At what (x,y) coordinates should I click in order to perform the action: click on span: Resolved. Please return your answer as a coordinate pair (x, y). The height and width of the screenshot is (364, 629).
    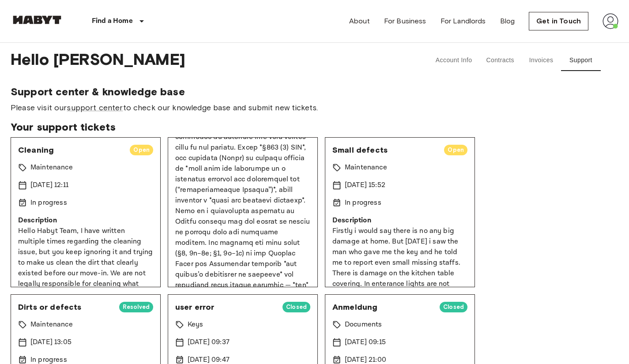
    Looking at the image, I should click on (136, 307).